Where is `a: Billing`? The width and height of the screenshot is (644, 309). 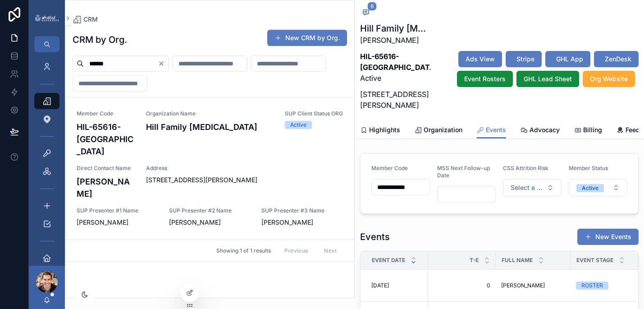 a: Billing is located at coordinates (589, 131).